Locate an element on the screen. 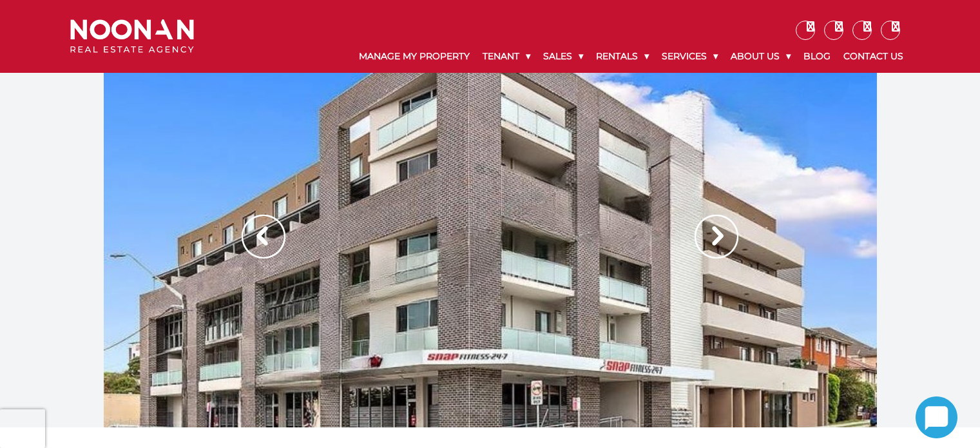 This screenshot has height=448, width=980. img: Noonan Real Estate Agency is located at coordinates (132, 36).